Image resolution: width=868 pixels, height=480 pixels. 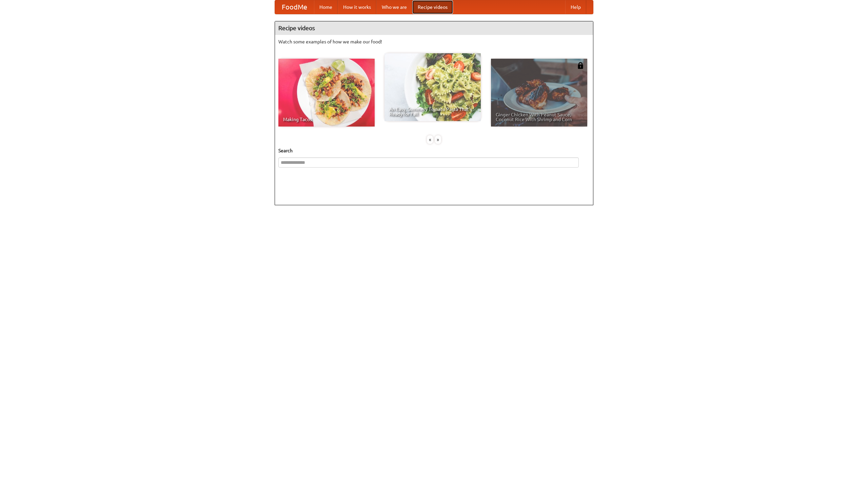 What do you see at coordinates (295, 7) in the screenshot?
I see `a: FoodMe` at bounding box center [295, 7].